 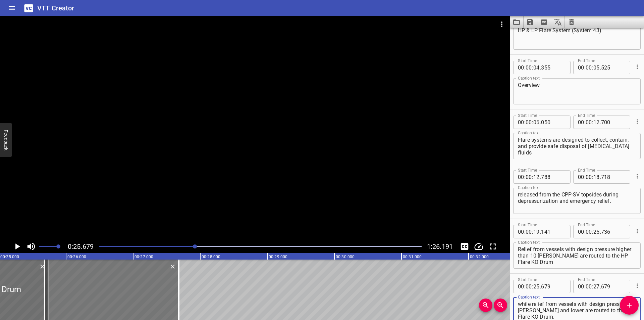 I want to click on input: 04, so click(x=537, y=67).